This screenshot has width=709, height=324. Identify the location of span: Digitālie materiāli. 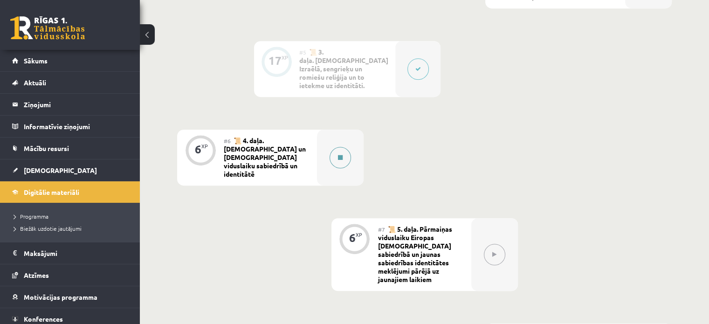
(51, 192).